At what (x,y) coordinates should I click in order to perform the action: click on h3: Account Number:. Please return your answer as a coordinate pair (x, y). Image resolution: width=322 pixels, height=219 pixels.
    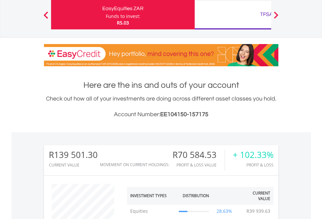
    Looking at the image, I should click on (161, 114).